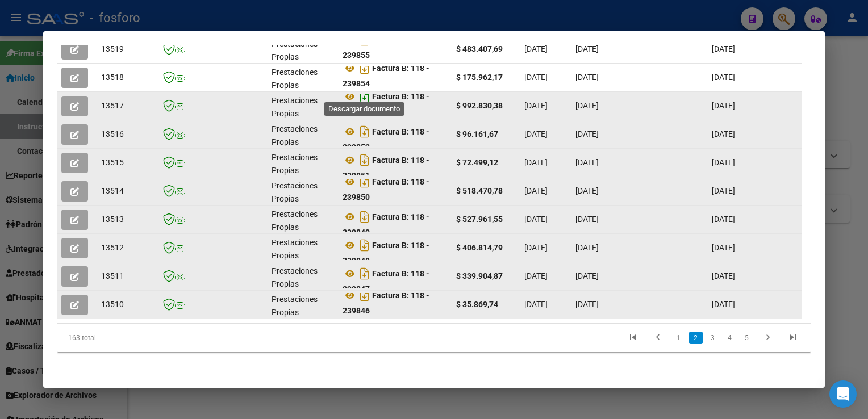 The width and height of the screenshot is (868, 419). What do you see at coordinates (386, 303) in the screenshot?
I see `strong: Factura B: 118 - 239846` at bounding box center [386, 303].